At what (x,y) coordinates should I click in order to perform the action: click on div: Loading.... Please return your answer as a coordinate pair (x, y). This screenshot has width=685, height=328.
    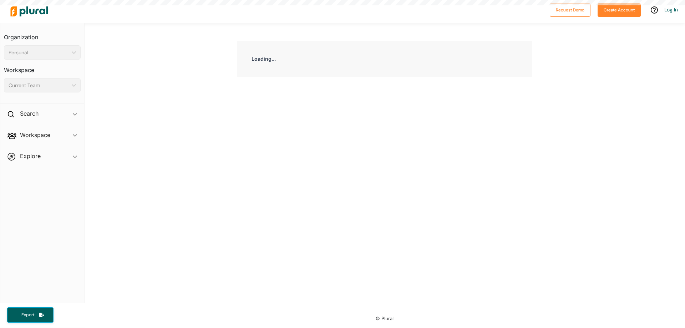
    Looking at the image, I should click on (385, 59).